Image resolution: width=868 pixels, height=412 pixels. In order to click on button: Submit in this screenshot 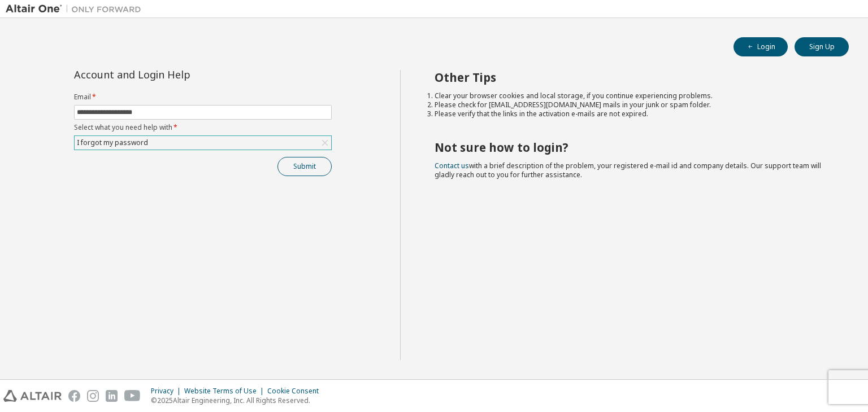, I will do `click(304, 167)`.